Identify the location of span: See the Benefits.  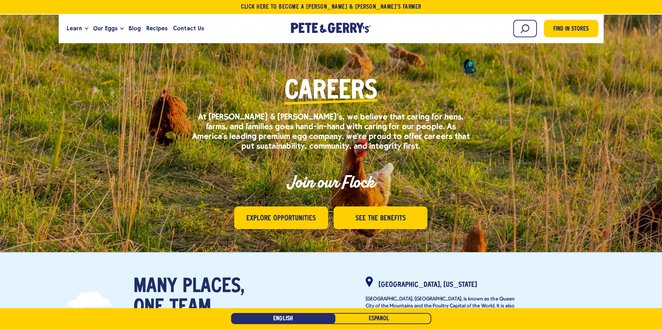
(381, 218).